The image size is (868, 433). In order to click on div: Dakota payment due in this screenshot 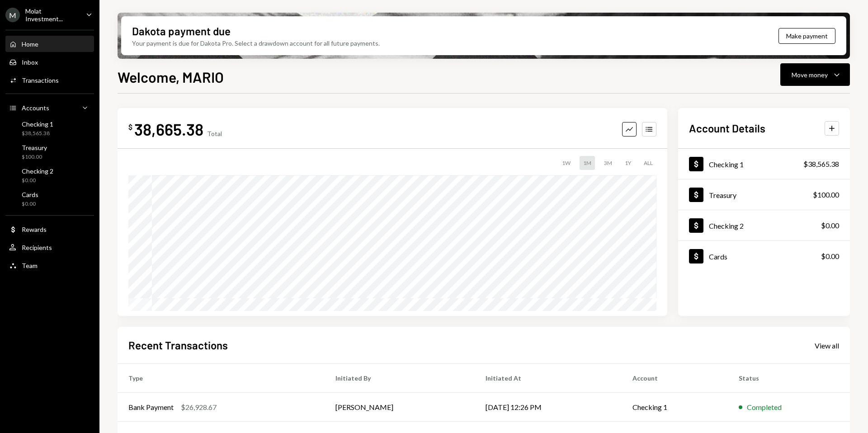, I will do `click(181, 31)`.